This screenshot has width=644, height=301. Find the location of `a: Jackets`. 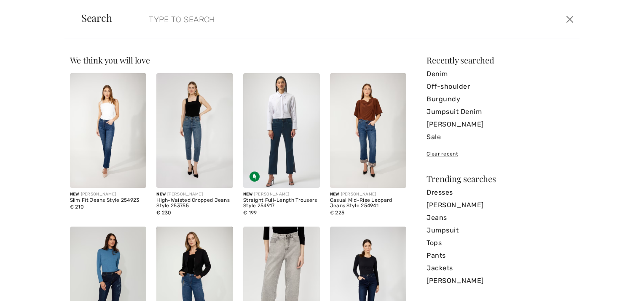

a: Jackets is located at coordinates (500, 268).